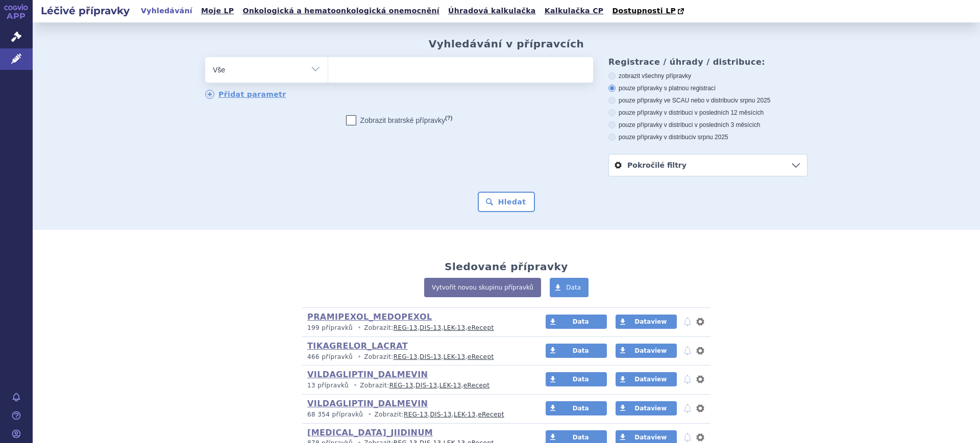 Image resolution: width=980 pixels, height=443 pixels. What do you see at coordinates (708, 76) in the screenshot?
I see `label: zobrazit všechny přípravky` at bounding box center [708, 76].